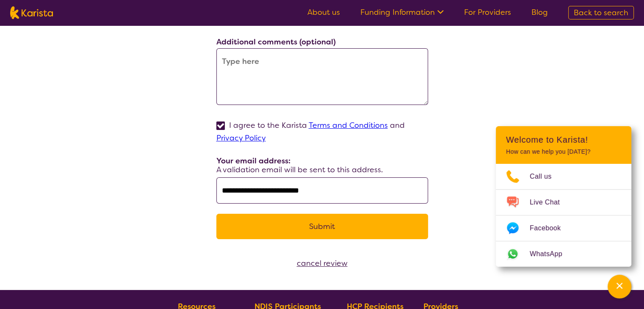 Image resolution: width=644 pixels, height=309 pixels. Describe the element at coordinates (601, 13) in the screenshot. I see `span: Back to search` at that location.